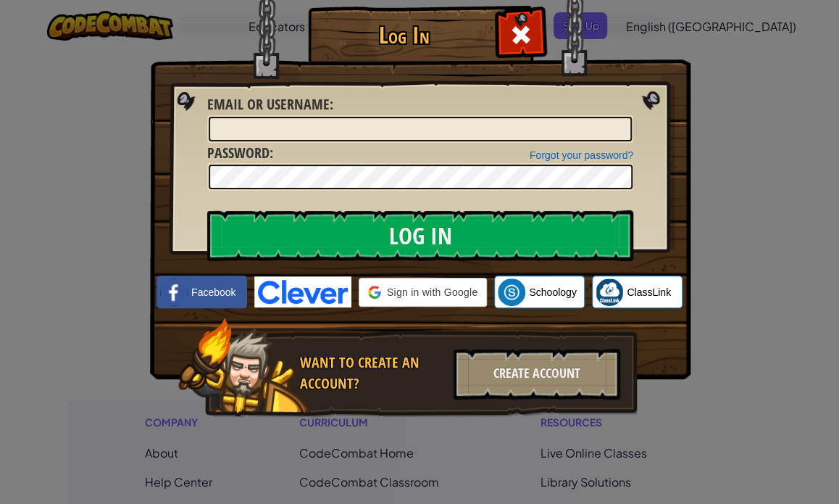  Describe the element at coordinates (432, 292) in the screenshot. I see `span: Sign in with Google` at that location.